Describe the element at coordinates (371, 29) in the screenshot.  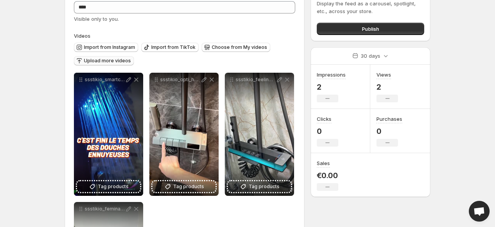
I see `span: Publish` at that location.